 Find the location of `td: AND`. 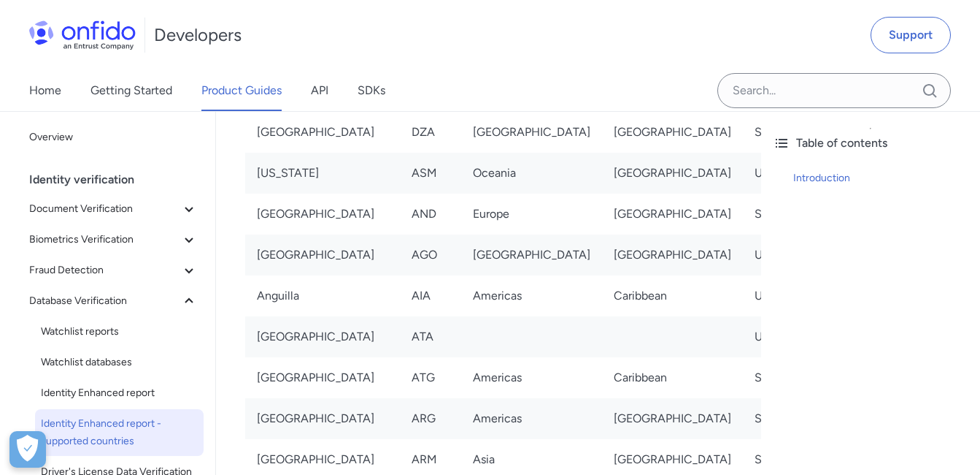

td: AND is located at coordinates (431, 214).